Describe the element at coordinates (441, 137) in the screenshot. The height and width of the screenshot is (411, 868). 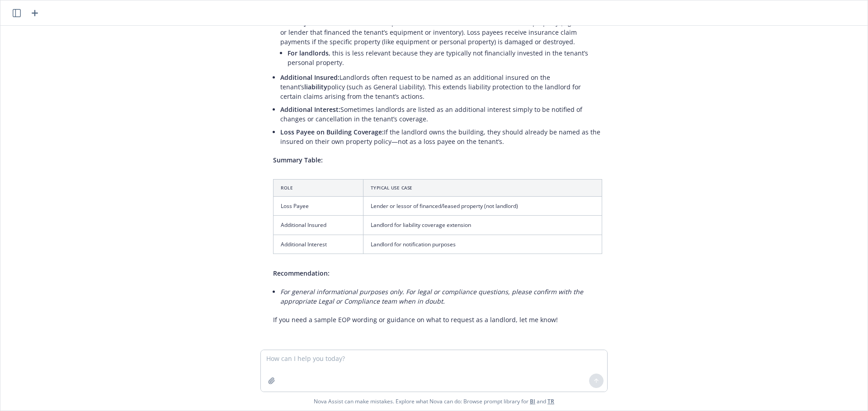
I see `li: If the landlord owns the building, they should already be named as the insured on their own prope...` at that location.